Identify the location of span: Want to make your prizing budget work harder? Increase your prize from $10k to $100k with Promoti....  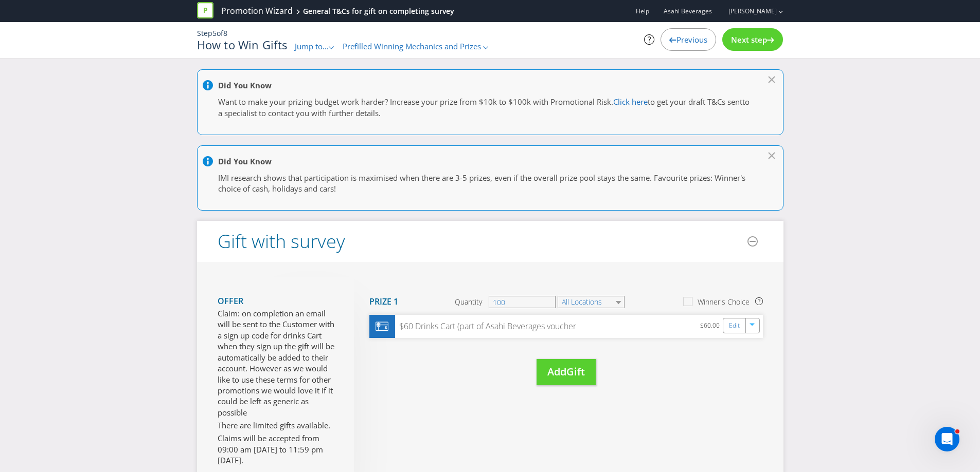
(416, 102).